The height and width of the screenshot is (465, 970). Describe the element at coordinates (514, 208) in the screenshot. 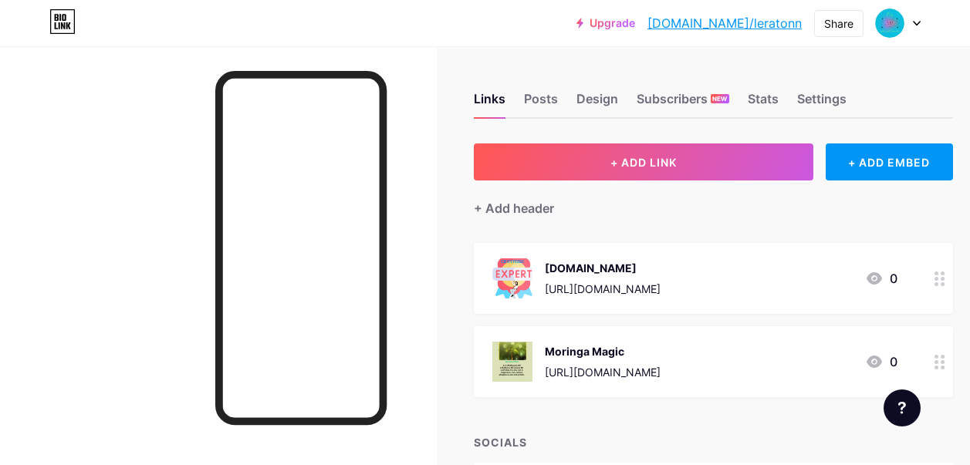

I see `div: + Add header` at that location.